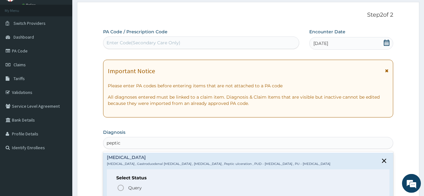 This screenshot has width=424, height=196. I want to click on label: Diagnosis, so click(114, 132).